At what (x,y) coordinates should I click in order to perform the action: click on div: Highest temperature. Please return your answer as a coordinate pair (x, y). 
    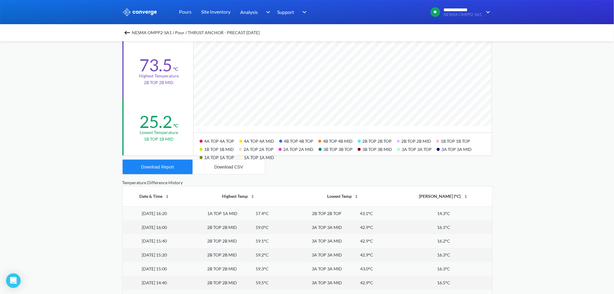
    Looking at the image, I should click on (159, 76).